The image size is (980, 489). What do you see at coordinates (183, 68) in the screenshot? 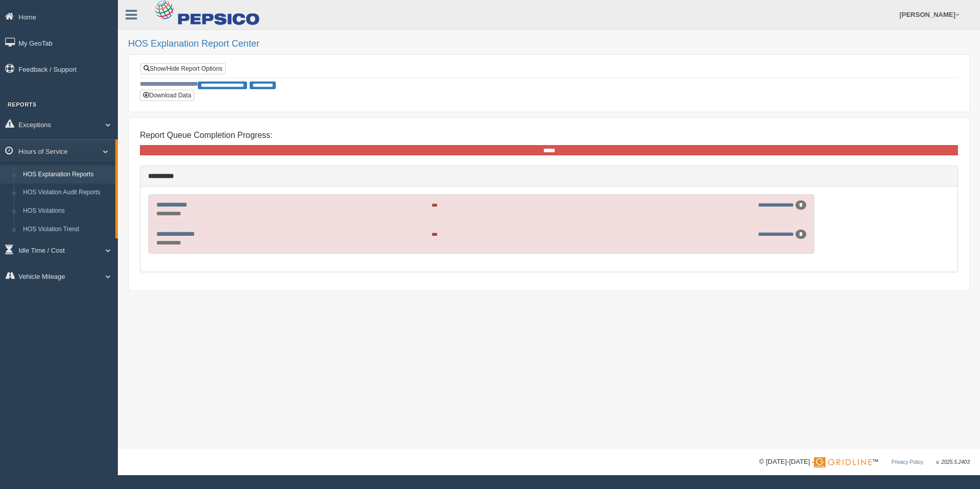
I see `a: Show/Hide Report Options` at bounding box center [183, 68].